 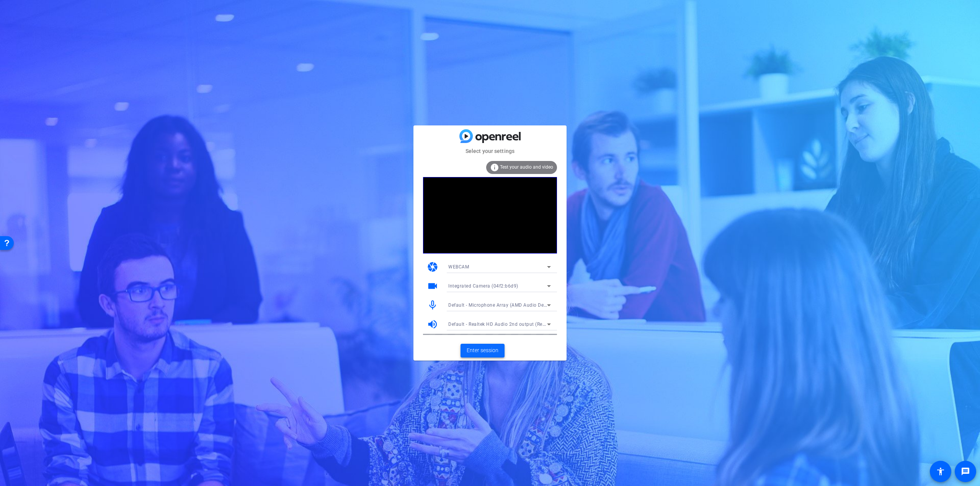 What do you see at coordinates (501, 305) in the screenshot?
I see `span: Default - Microphone Array (AMD Audio Device)` at bounding box center [501, 305].